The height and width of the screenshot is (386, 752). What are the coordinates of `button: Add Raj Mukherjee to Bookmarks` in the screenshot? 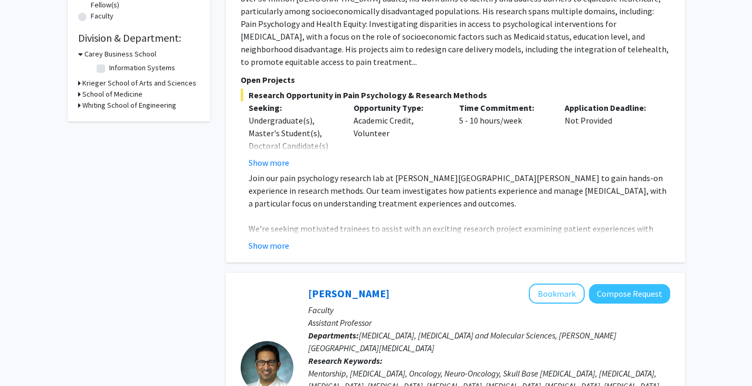 It's located at (557, 293).